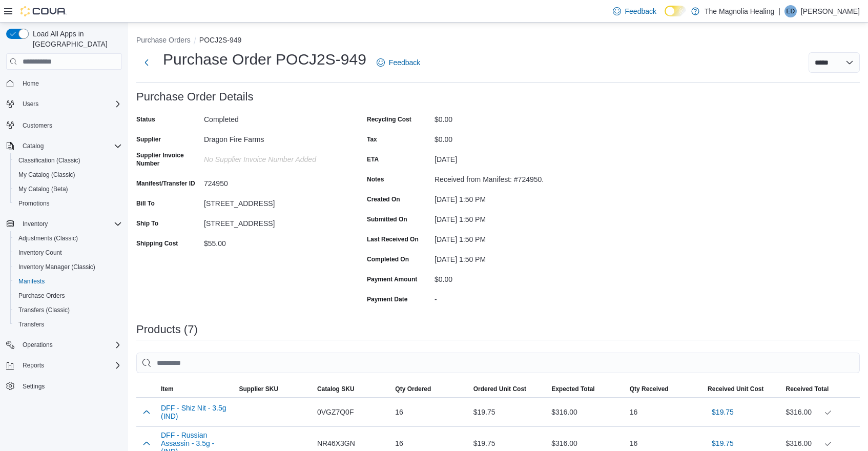 The image size is (868, 451). Describe the element at coordinates (68, 281) in the screenshot. I see `span: Manifests` at that location.